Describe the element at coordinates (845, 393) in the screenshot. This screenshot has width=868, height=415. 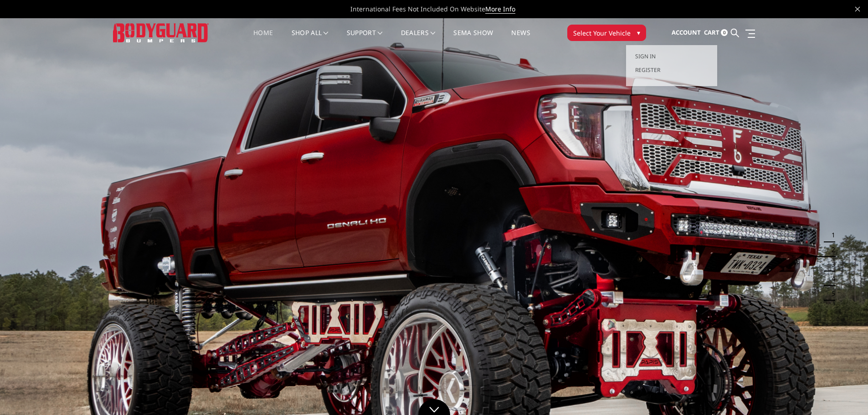
I see `div: Chat Widget` at that location.